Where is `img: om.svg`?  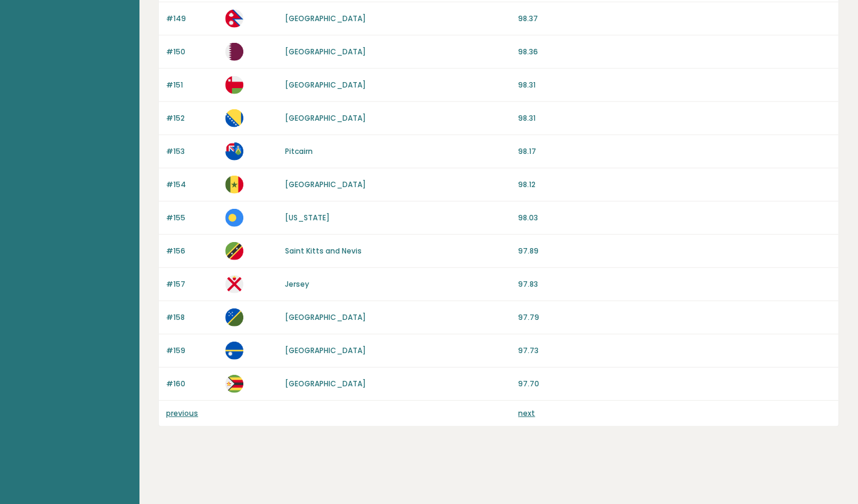 img: om.svg is located at coordinates (234, 85).